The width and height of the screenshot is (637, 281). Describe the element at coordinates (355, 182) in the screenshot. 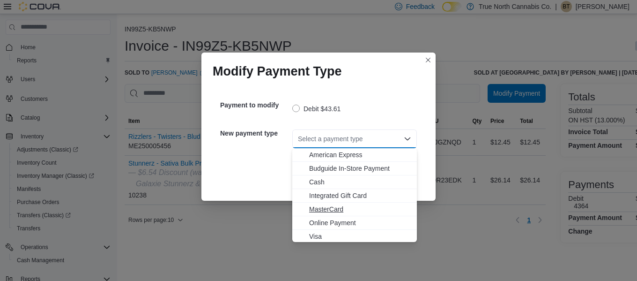

I see `button: Cash` at that location.